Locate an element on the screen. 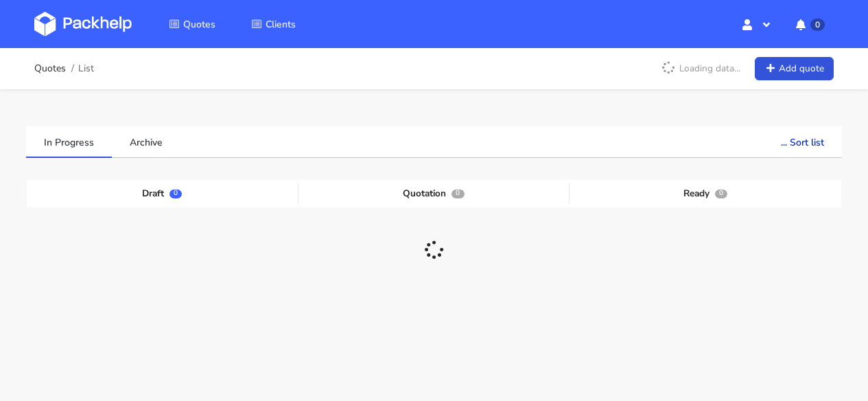 The height and width of the screenshot is (401, 868). span: Quotes is located at coordinates (199, 24).